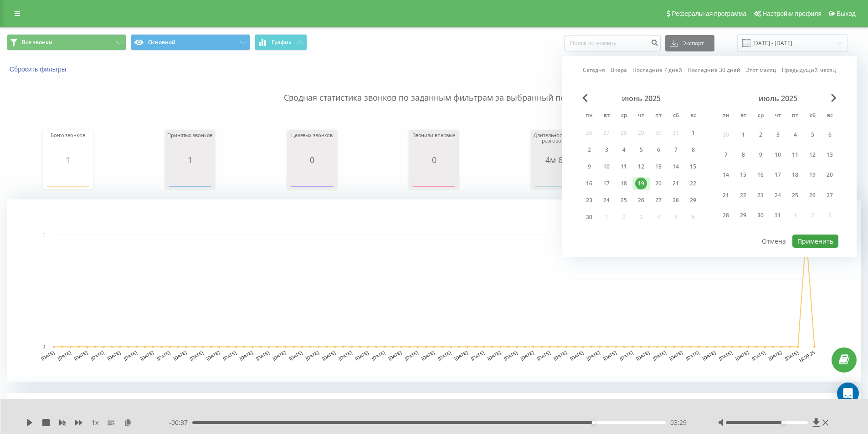 The height and width of the screenshot is (434, 868). Describe the element at coordinates (641, 184) in the screenshot. I see `div: 19` at that location.